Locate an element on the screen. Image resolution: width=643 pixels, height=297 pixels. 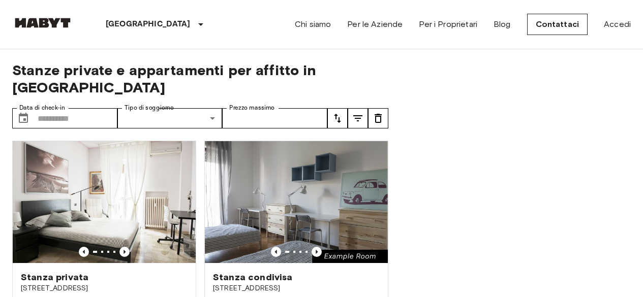
a: Blog is located at coordinates (502, 24).